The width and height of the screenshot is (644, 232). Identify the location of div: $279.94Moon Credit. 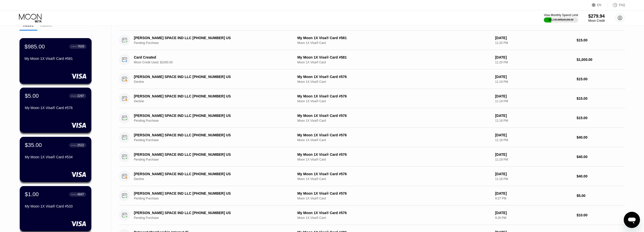
(596, 18).